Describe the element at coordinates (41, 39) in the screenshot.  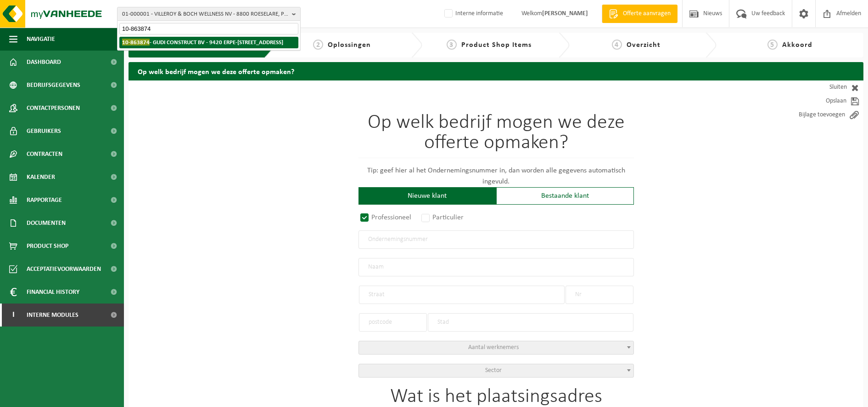
I see `span: Navigatie` at that location.